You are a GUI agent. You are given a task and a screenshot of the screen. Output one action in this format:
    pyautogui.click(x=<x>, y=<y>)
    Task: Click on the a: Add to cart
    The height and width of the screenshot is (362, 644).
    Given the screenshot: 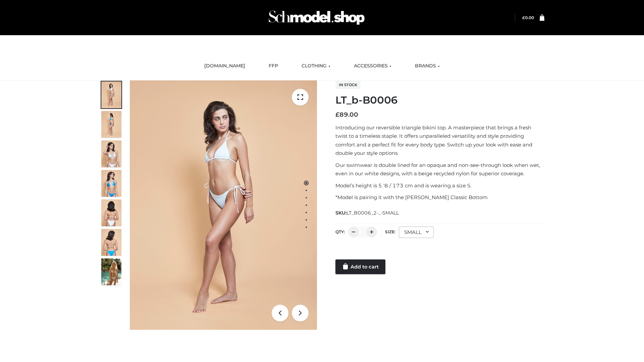 What is the action you would take?
    pyautogui.click(x=360, y=267)
    